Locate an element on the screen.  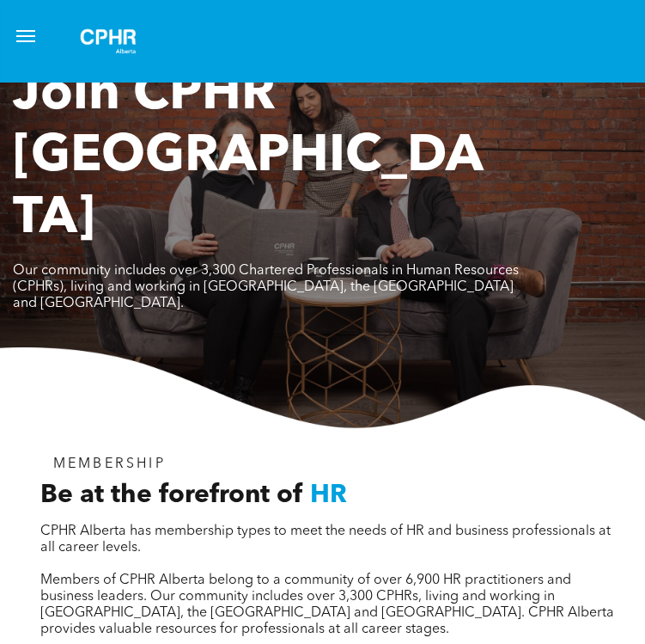
span: Our community includes over 3,300 Chartered Professionals in Human Resources (CPHRs), living and ... is located at coordinates (266, 287).